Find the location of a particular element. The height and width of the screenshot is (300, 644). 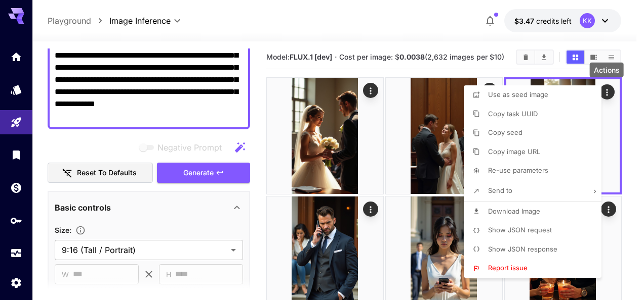

span: Re-use parameters is located at coordinates (518, 170).